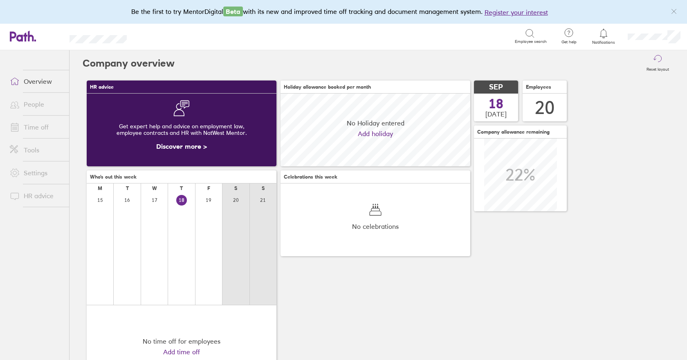 Image resolution: width=687 pixels, height=360 pixels. I want to click on span: Company allowance remaining, so click(513, 132).